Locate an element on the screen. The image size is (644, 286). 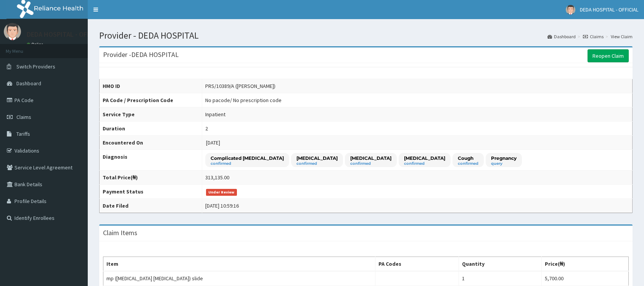
span: DEDA HOSPITAL - OFFICIAL is located at coordinates (609, 10).